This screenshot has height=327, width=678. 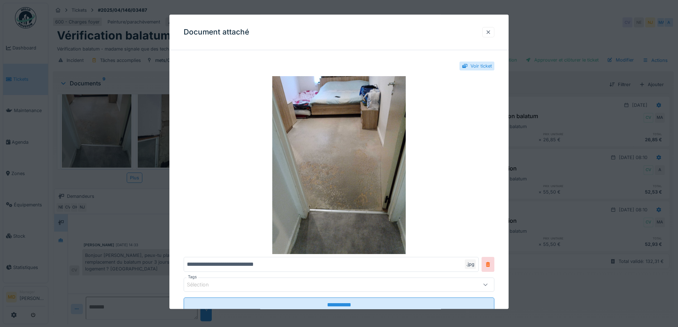 I want to click on div: .jpg, so click(x=470, y=264).